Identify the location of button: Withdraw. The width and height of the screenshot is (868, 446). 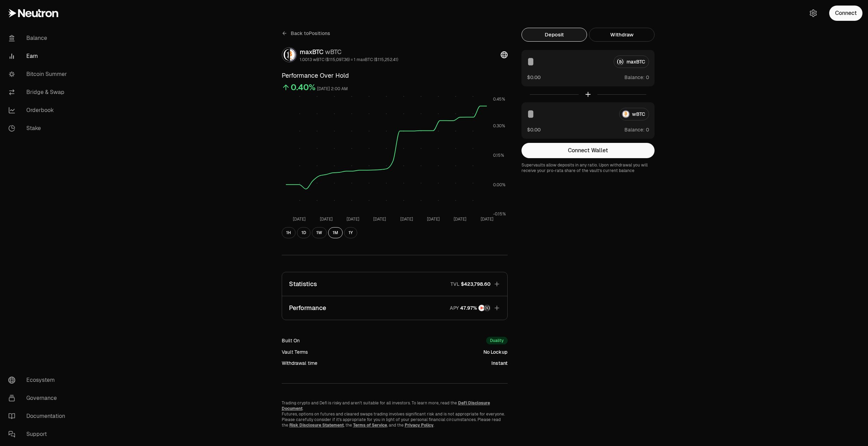
(622, 35).